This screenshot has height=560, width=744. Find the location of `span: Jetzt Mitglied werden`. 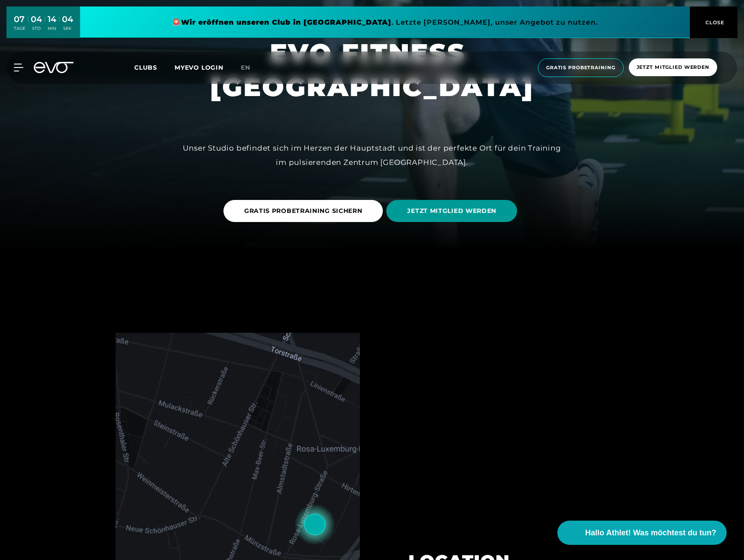

span: Jetzt Mitglied werden is located at coordinates (673, 67).